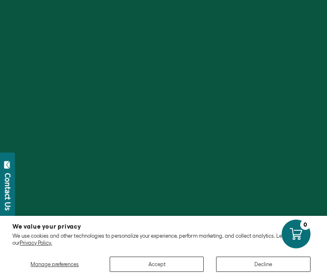 The image size is (327, 276). What do you see at coordinates (163, 226) in the screenshot?
I see `h2: We value your privacy` at bounding box center [163, 226].